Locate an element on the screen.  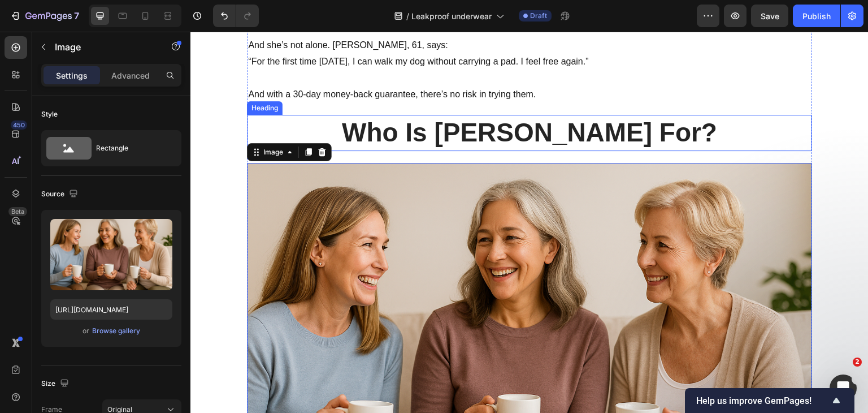
button: Publish is located at coordinates (817, 16).